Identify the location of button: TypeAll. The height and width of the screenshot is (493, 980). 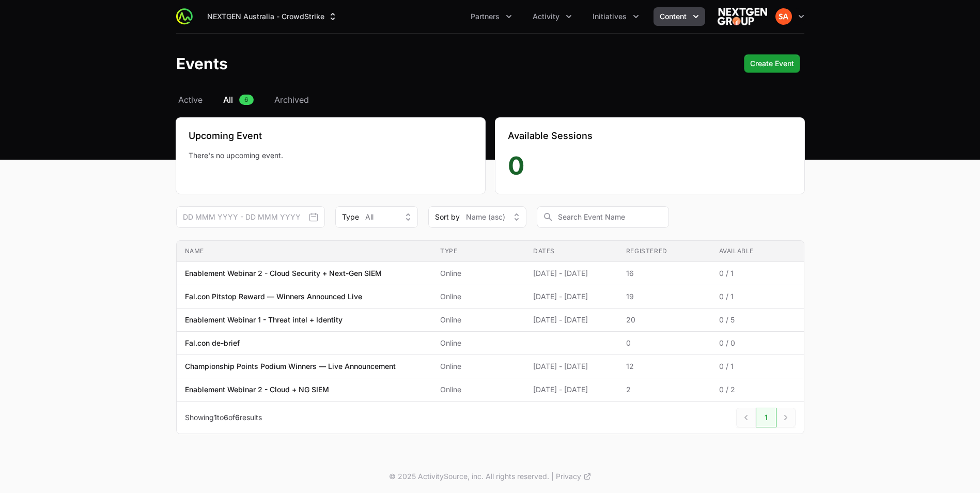
(377, 217).